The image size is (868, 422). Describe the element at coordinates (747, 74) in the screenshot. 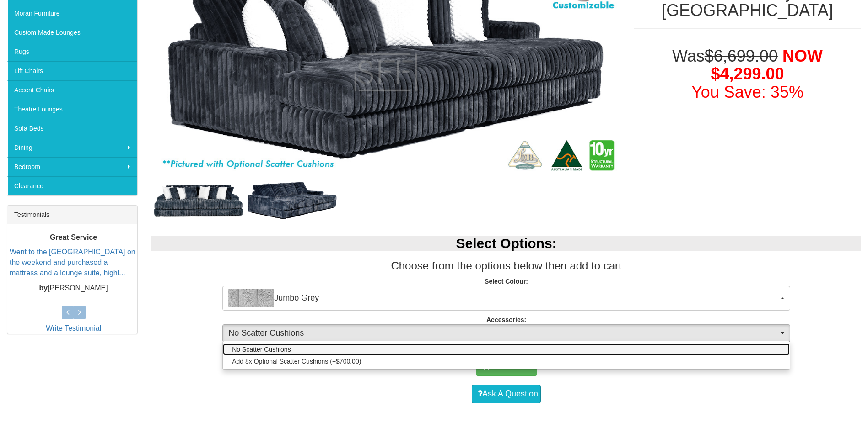

I see `h1: Was` at that location.